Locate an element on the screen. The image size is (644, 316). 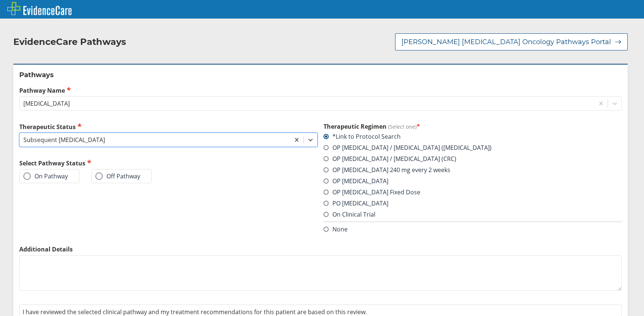
label: Pathway Name is located at coordinates (320, 90).